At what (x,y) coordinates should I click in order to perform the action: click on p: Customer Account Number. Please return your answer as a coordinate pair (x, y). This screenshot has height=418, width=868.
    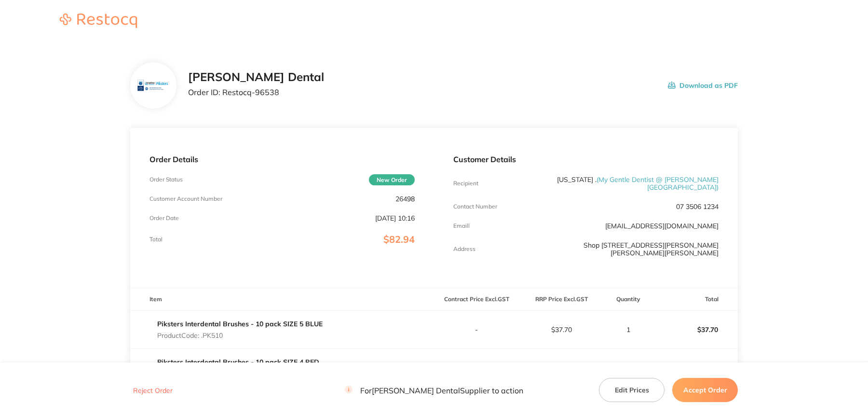
    Looking at the image, I should click on (186, 199).